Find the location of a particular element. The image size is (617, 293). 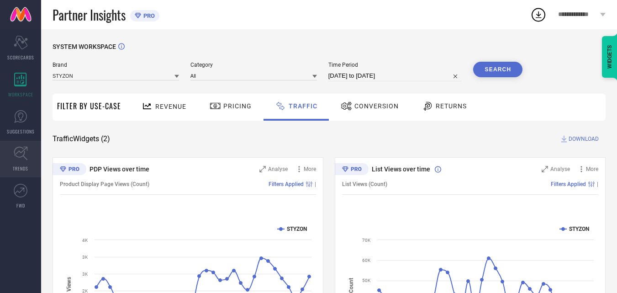

span: Partner Insights is located at coordinates (89, 15).